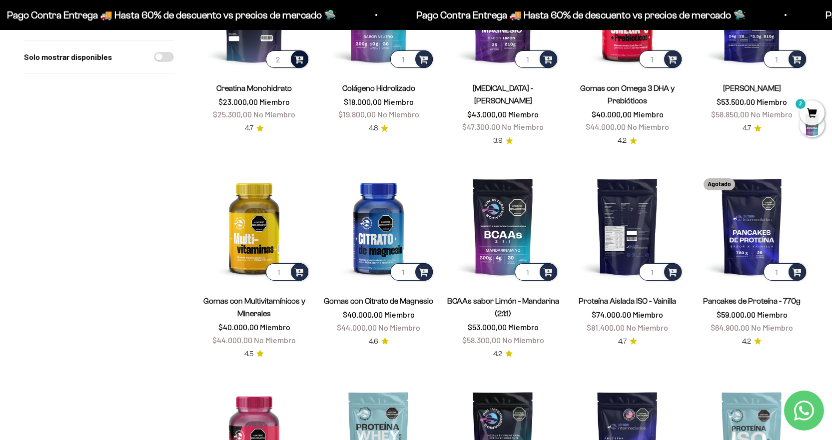  What do you see at coordinates (627, 226) in the screenshot?
I see `img: Proteína Aislada ISO - Vainilla` at bounding box center [627, 226].